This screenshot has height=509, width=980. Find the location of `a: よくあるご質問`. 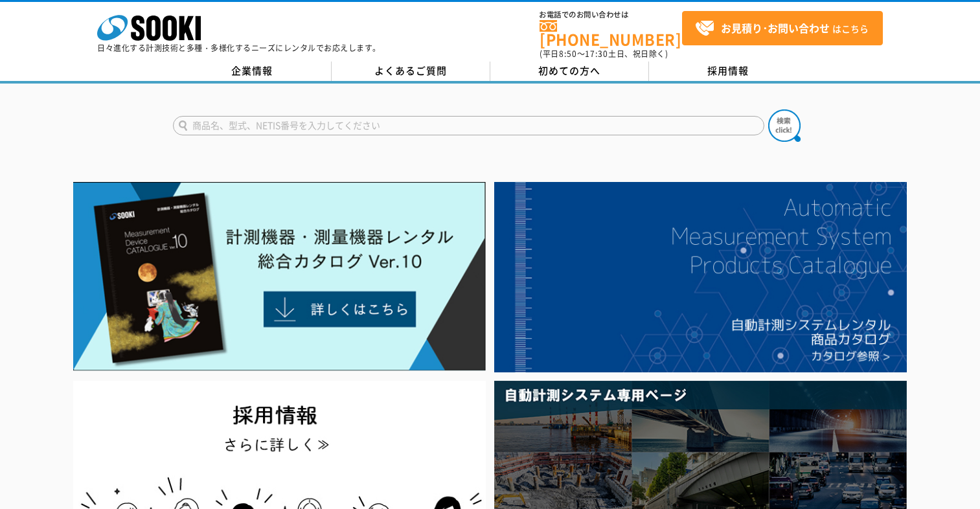

a: よくあるご質問 is located at coordinates (411, 71).